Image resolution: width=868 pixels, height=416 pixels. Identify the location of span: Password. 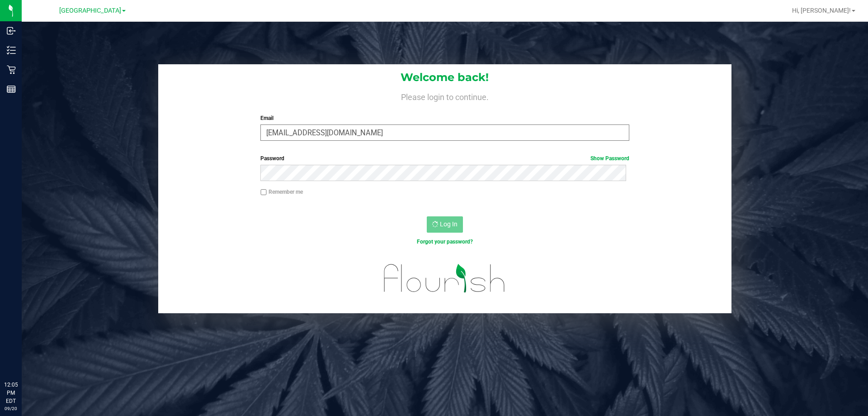
(272, 158).